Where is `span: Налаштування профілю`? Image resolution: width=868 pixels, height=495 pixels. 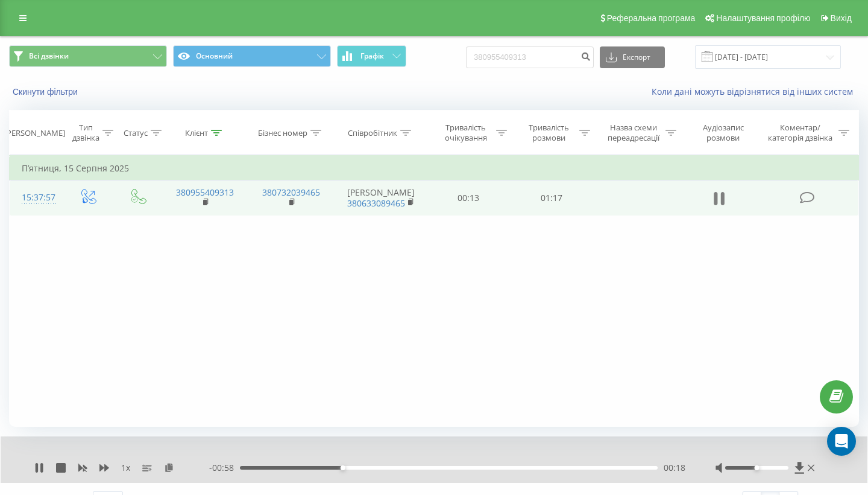 span: Налаштування профілю is located at coordinates (763, 18).